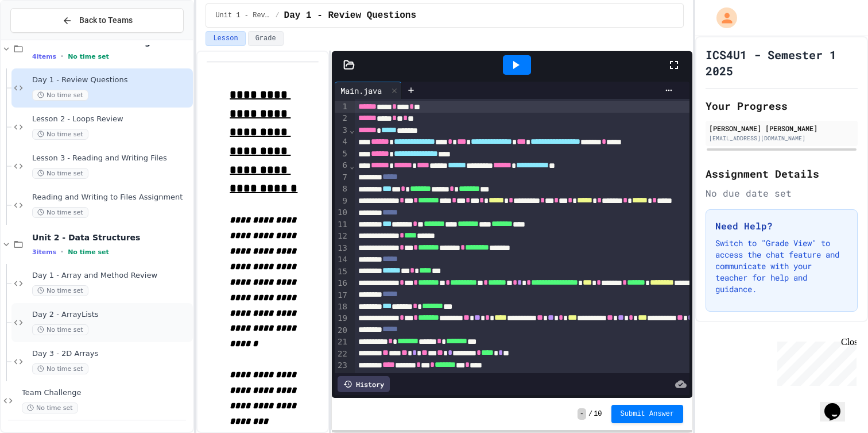 The width and height of the screenshot is (868, 433). Describe the element at coordinates (342, 307) in the screenshot. I see `div: 18` at that location.